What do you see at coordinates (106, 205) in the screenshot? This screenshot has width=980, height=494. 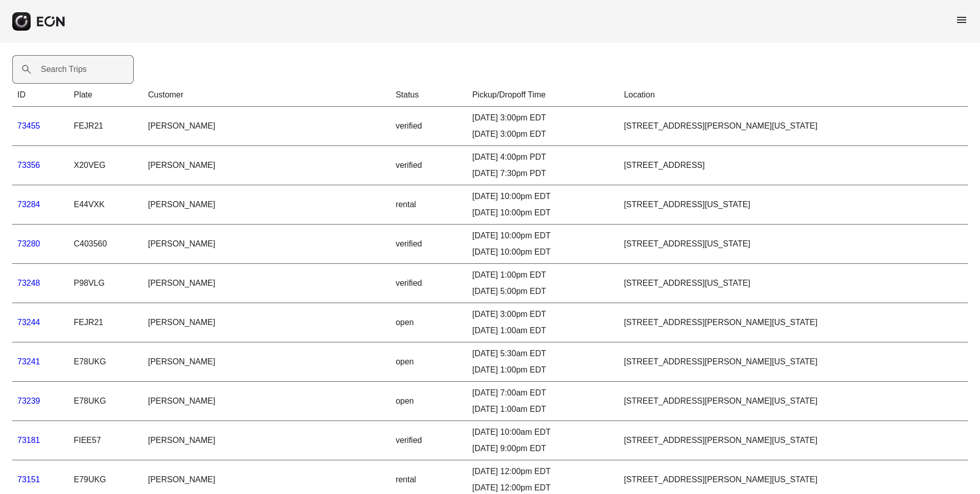 I see `td: E44VXK` at bounding box center [106, 205].